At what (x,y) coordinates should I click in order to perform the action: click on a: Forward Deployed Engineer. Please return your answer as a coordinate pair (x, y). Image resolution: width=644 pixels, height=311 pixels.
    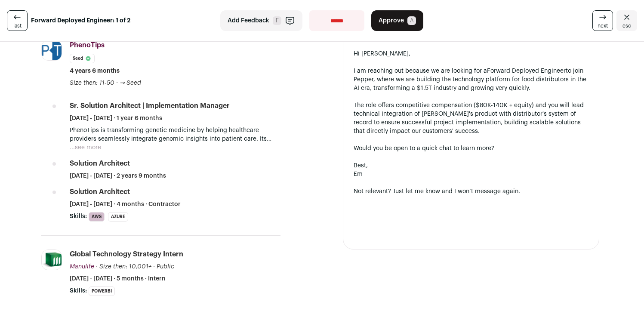
    Looking at the image, I should click on (526, 71).